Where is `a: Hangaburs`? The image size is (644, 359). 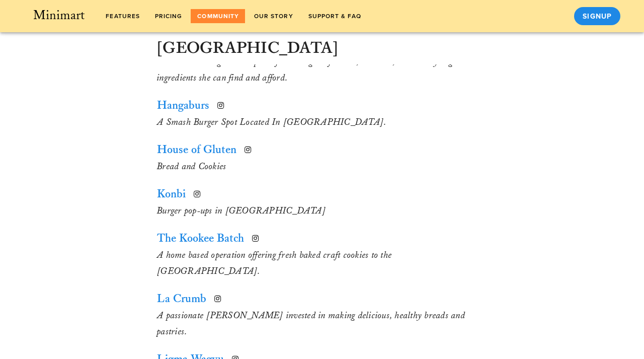
a: Hangaburs is located at coordinates (183, 105).